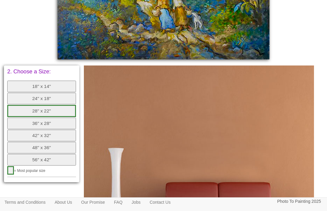  What do you see at coordinates (29, 171) in the screenshot?
I see `span: = Most popular size` at bounding box center [29, 171].